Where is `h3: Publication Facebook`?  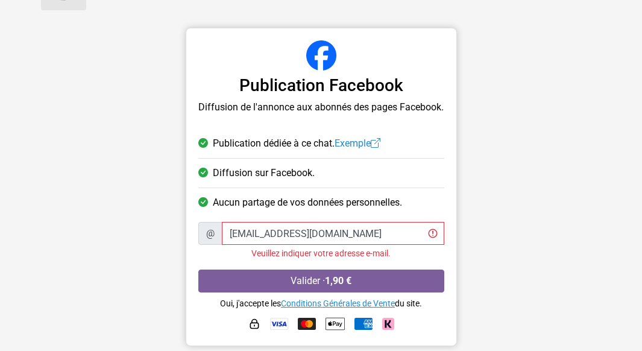 h3: Publication Facebook is located at coordinates (321, 86).